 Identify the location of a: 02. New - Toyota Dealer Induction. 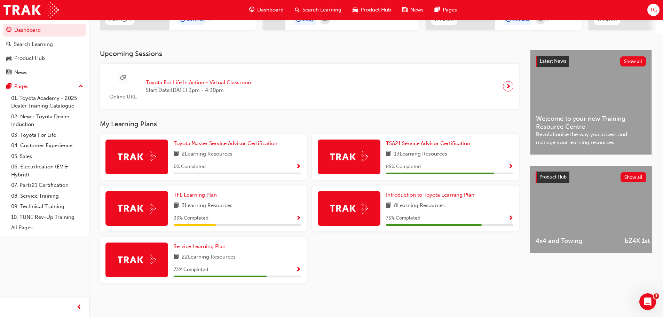
(47, 120).